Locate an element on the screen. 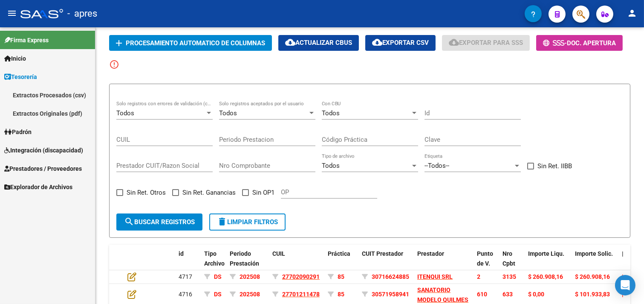 This screenshot has width=644, height=304. span: - apres is located at coordinates (83, 14).